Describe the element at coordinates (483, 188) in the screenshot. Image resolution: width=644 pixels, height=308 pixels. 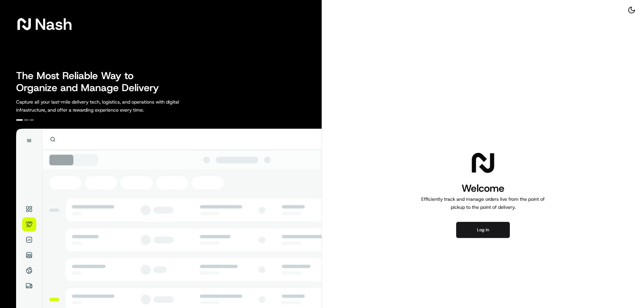
I see `h1: Welcome` at that location.